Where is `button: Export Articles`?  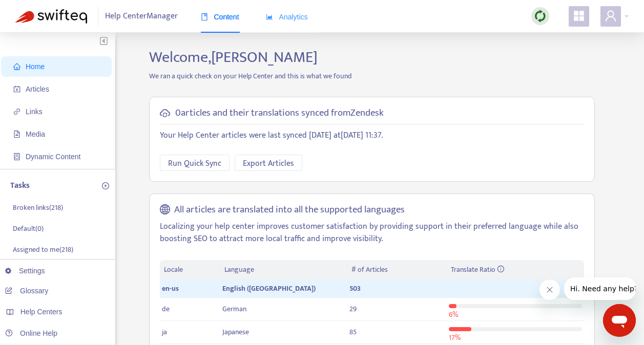 button: Export Articles is located at coordinates (269, 163).